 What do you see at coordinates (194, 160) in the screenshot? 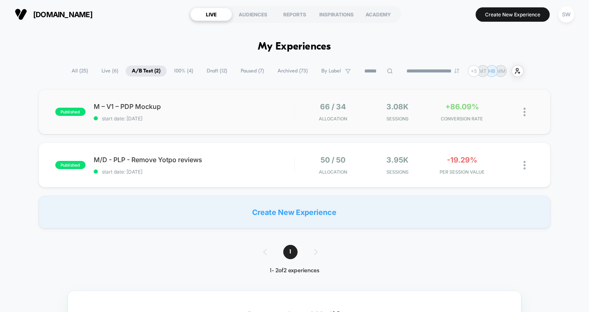
I see `span: M/D - PLP - Remove Yotpo reviews` at bounding box center [194, 160].